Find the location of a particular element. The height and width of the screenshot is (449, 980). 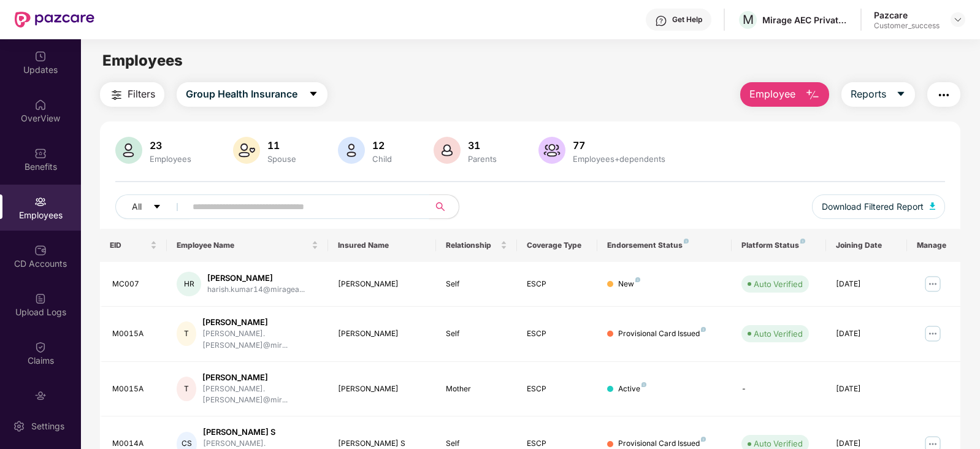

div: Parents is located at coordinates (482, 158).